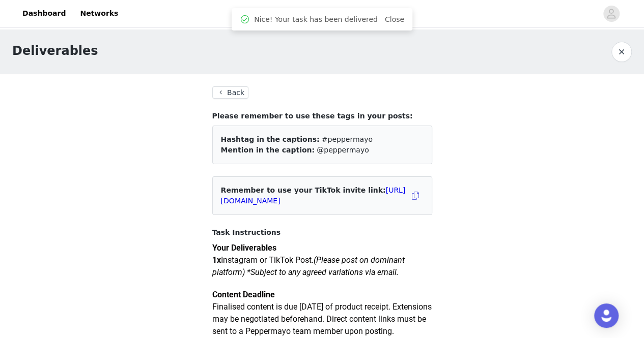 This screenshot has width=644, height=338. What do you see at coordinates (313, 195) in the screenshot?
I see `span: Remember to use your TikTok invite link:` at bounding box center [313, 195].